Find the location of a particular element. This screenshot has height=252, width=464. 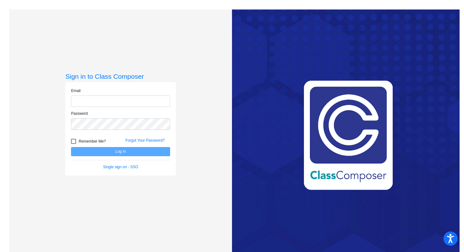

span: Remember Me? is located at coordinates (92, 141).